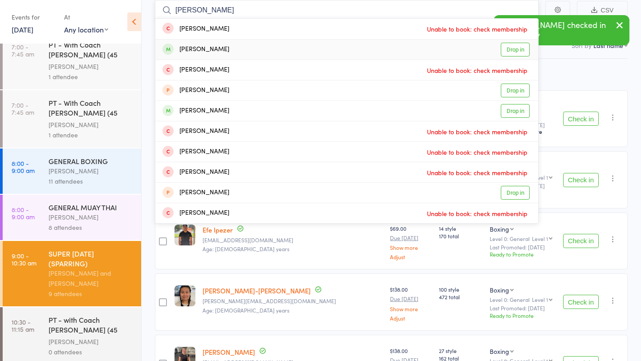 The height and width of the screenshot is (361, 641). I want to click on span: 170 total, so click(460, 236).